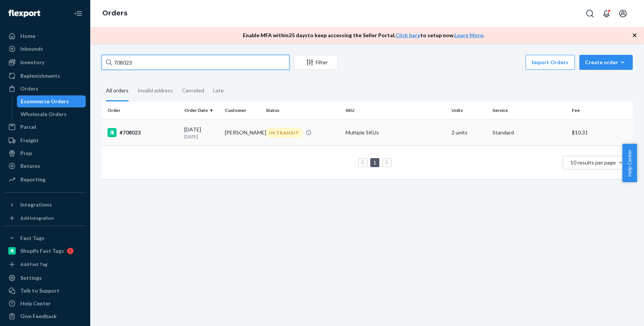 This screenshot has height=326, width=644. I want to click on div: Returns, so click(30, 166).